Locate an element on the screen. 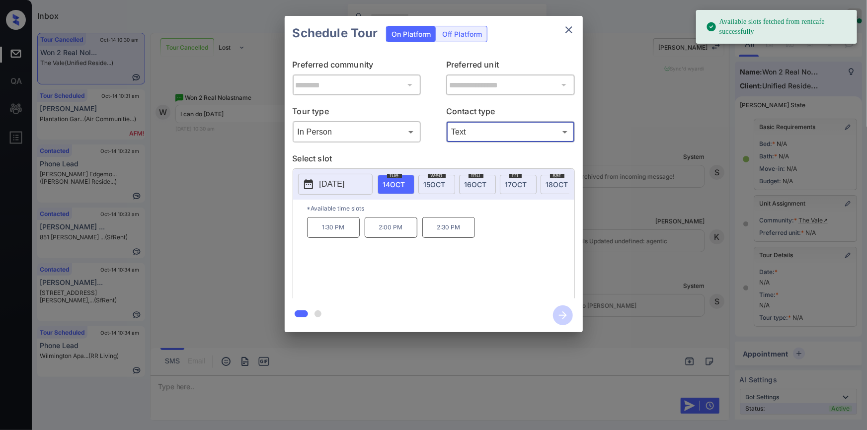 This screenshot has height=430, width=867. p: Contact type is located at coordinates (510, 113).